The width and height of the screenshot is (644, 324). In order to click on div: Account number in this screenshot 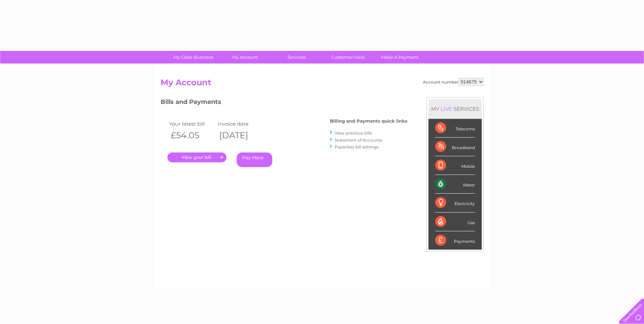, I will do `click(454, 82)`.